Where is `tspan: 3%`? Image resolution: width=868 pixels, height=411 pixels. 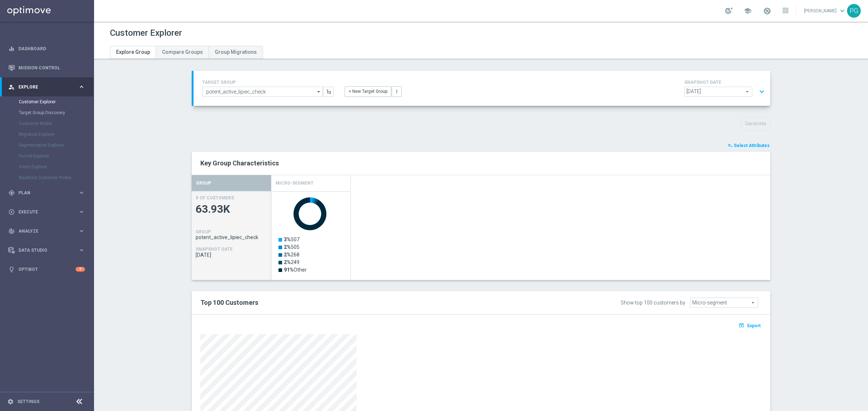 tspan: 3% is located at coordinates (287, 239).